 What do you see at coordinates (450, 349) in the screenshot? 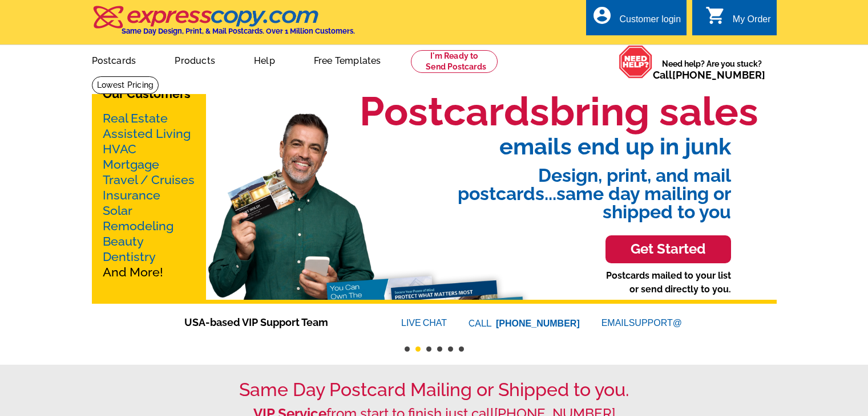
I see `button: 5 of 6` at bounding box center [450, 349].